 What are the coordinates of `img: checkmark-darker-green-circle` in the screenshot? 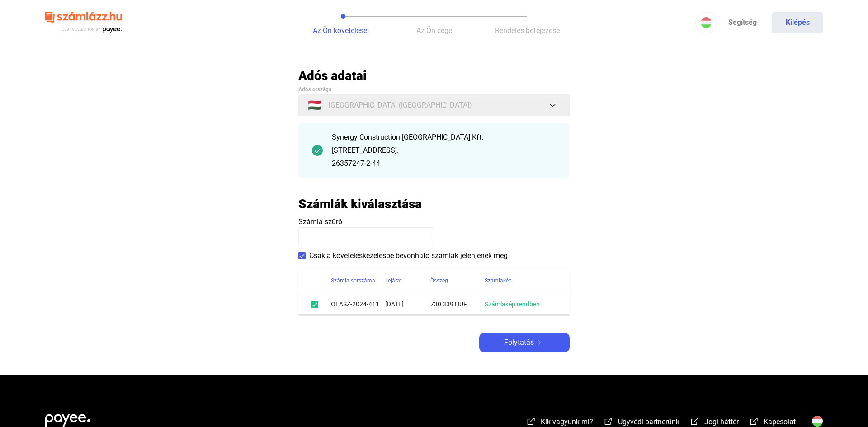 It's located at (317, 151).